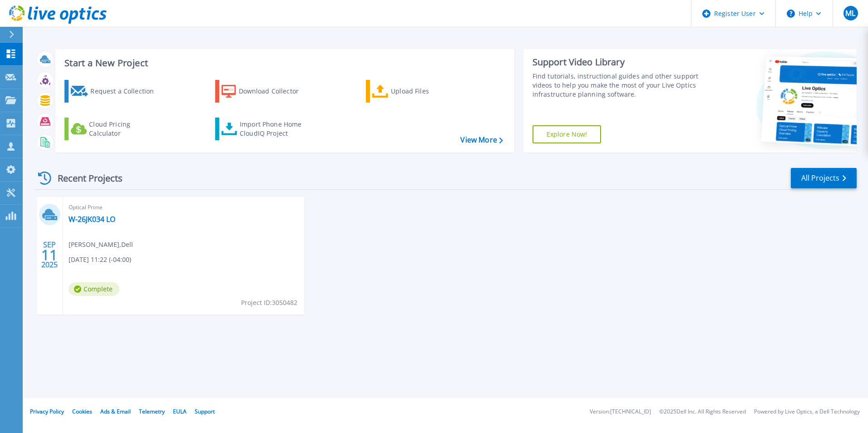 The height and width of the screenshot is (433, 868). I want to click on span: Project ID: 3050482, so click(269, 303).